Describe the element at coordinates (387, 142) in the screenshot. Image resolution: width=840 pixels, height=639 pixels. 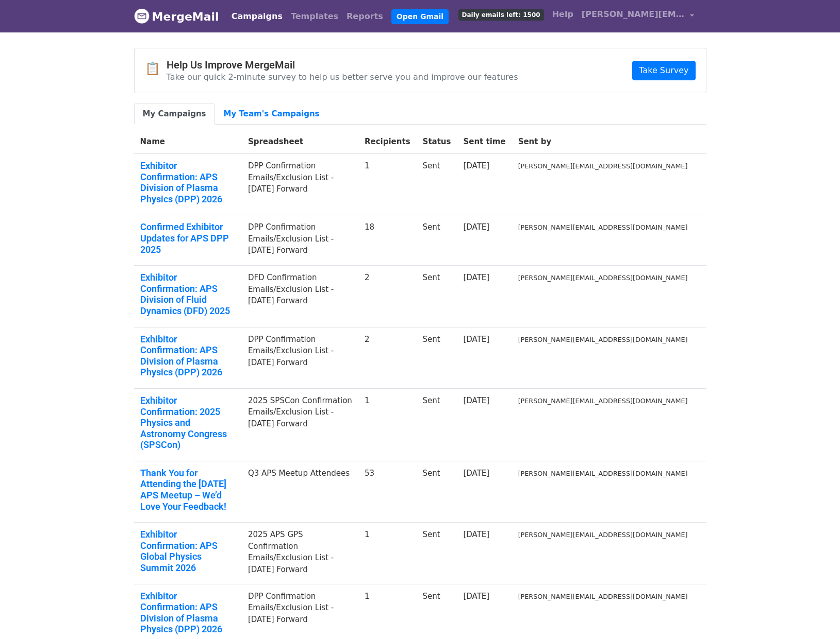
I see `th: Recipients` at that location.